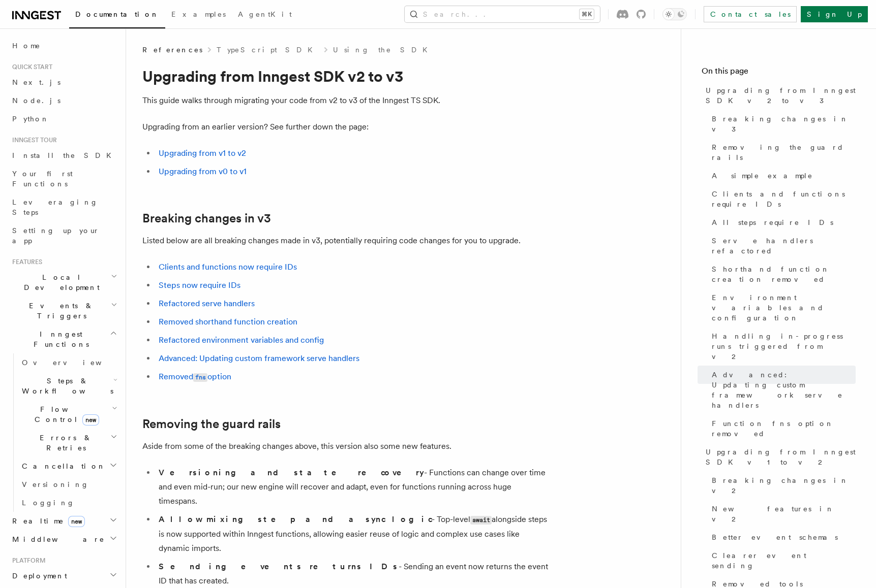  Describe the element at coordinates (66, 386) in the screenshot. I see `span: Steps & Workflows` at that location.